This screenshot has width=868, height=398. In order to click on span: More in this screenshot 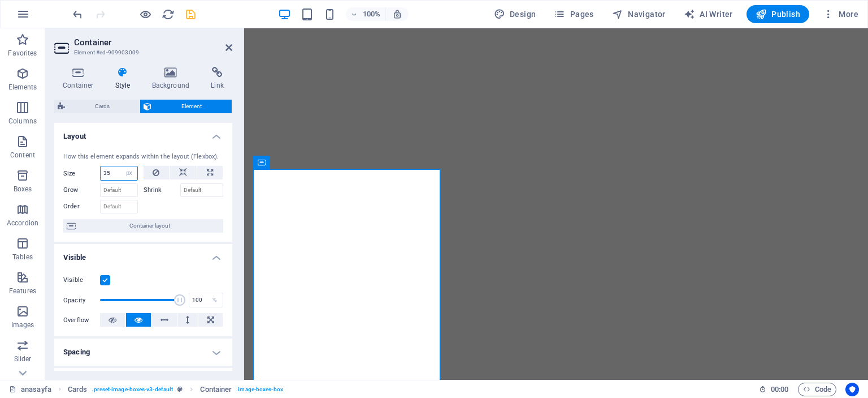, I will do `click(840, 14)`.